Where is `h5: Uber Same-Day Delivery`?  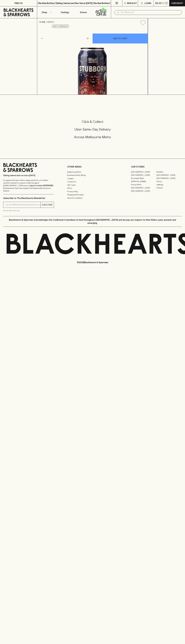 h5: Uber Same-Day Delivery is located at coordinates (92, 129).